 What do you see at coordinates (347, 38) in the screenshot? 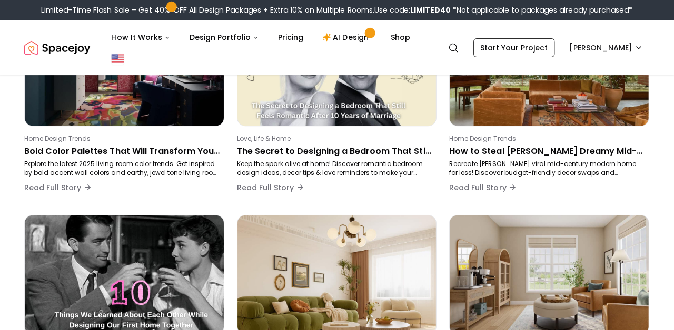
I see `a: AI Design` at bounding box center [347, 38].